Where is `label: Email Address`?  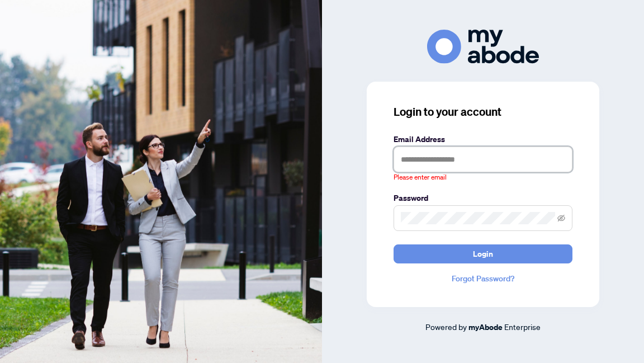
label: Email Address is located at coordinates (483, 140).